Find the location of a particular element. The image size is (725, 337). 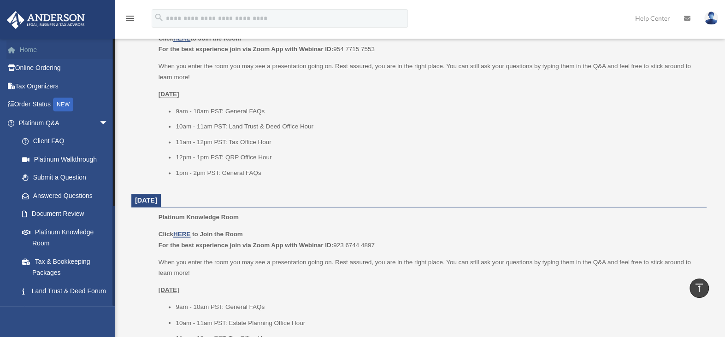

li: 10am - 11am PST: Land Trust & Deed Office Hour is located at coordinates (438, 127).